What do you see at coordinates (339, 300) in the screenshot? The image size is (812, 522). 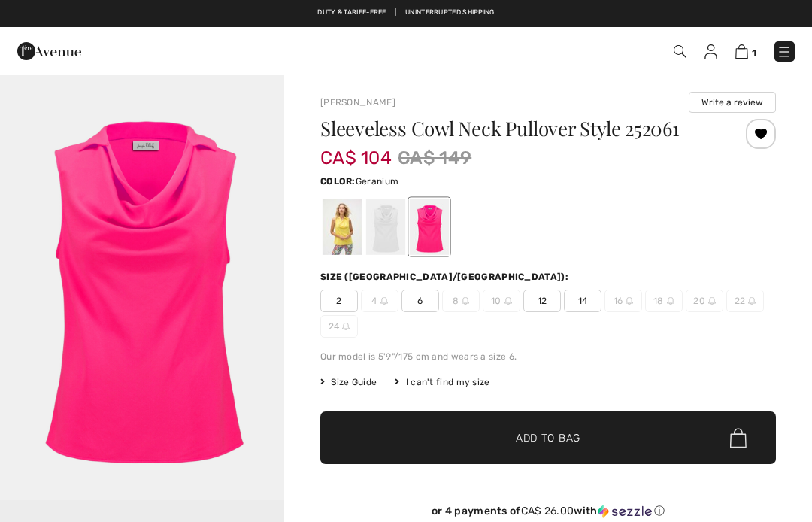 I see `span: 2` at bounding box center [339, 300].